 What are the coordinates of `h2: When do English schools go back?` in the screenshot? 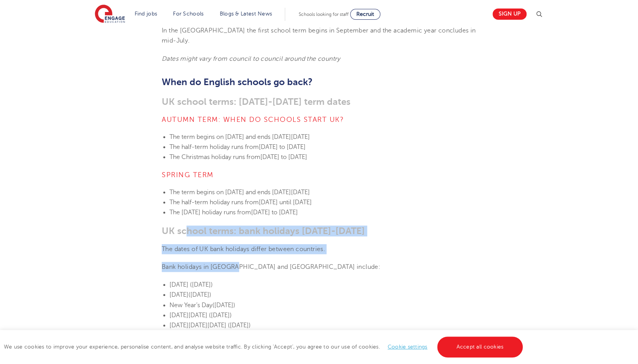 It's located at (319, 82).